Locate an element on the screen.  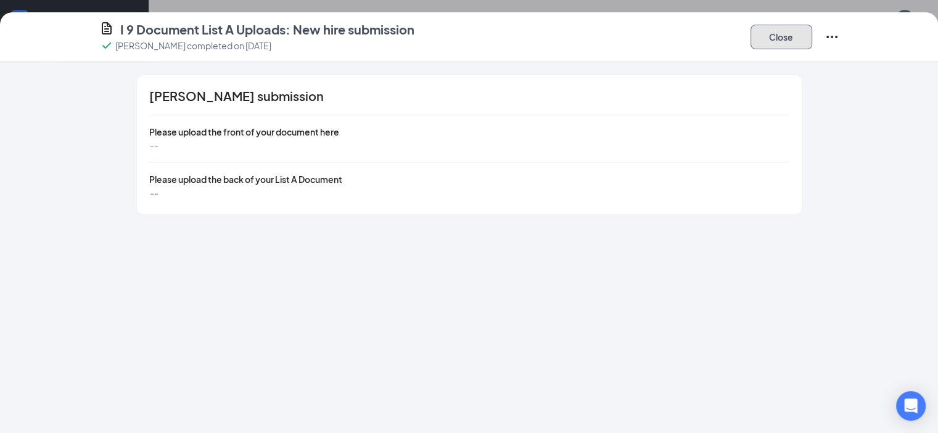
span: Please upload the back of your List A Document is located at coordinates (245, 179).